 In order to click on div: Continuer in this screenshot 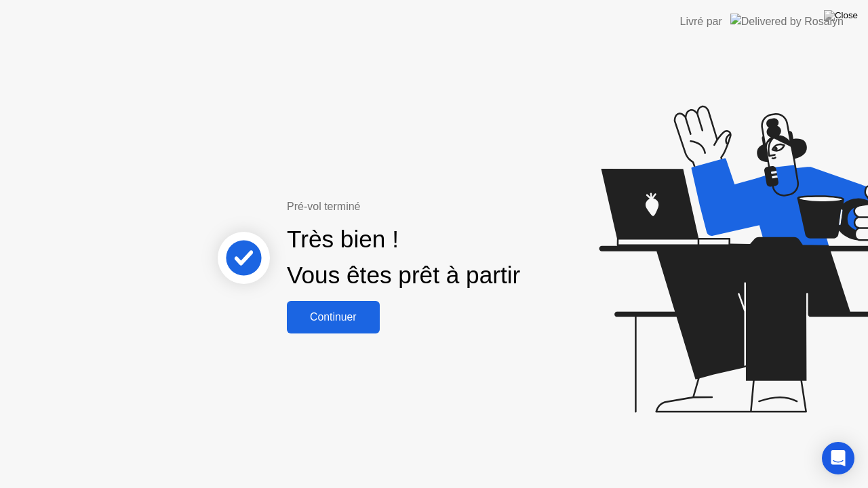, I will do `click(333, 317)`.